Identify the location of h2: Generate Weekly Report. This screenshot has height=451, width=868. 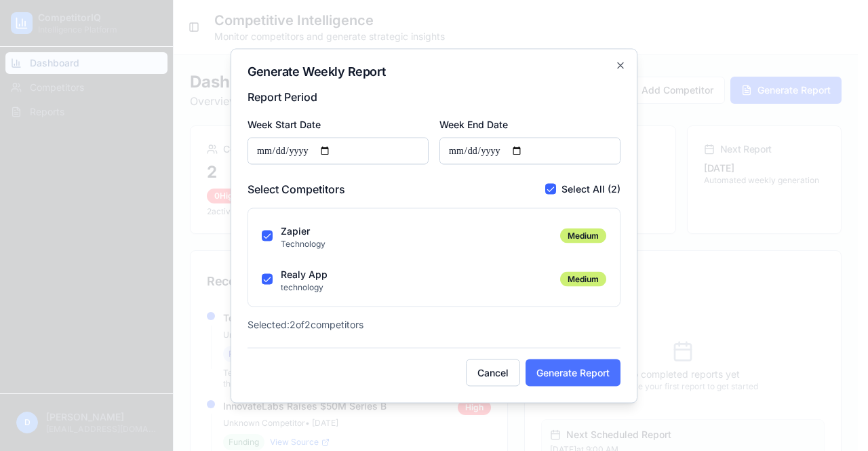
(434, 71).